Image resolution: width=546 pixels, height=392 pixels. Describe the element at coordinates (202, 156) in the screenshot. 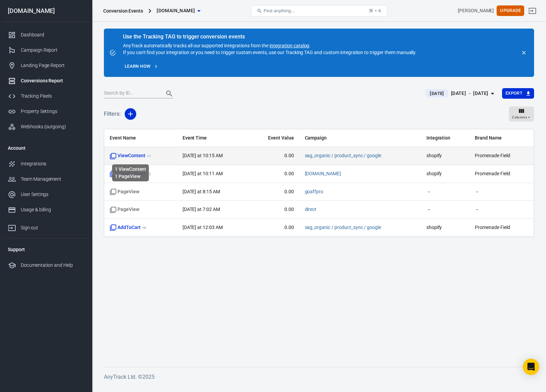

I see `time: 2025-09-10T10:15:26-07:00` at that location.